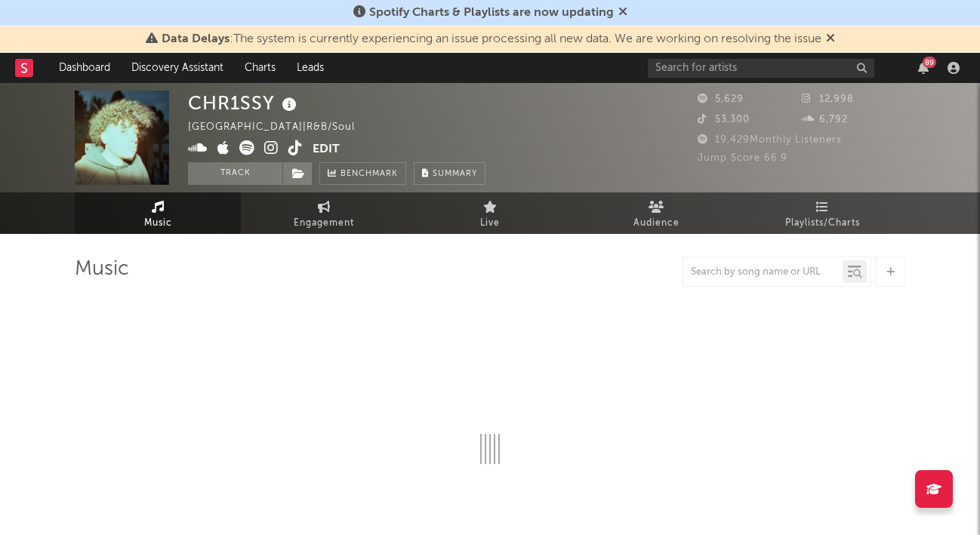  What do you see at coordinates (656, 223) in the screenshot?
I see `span: Audience` at bounding box center [656, 223].